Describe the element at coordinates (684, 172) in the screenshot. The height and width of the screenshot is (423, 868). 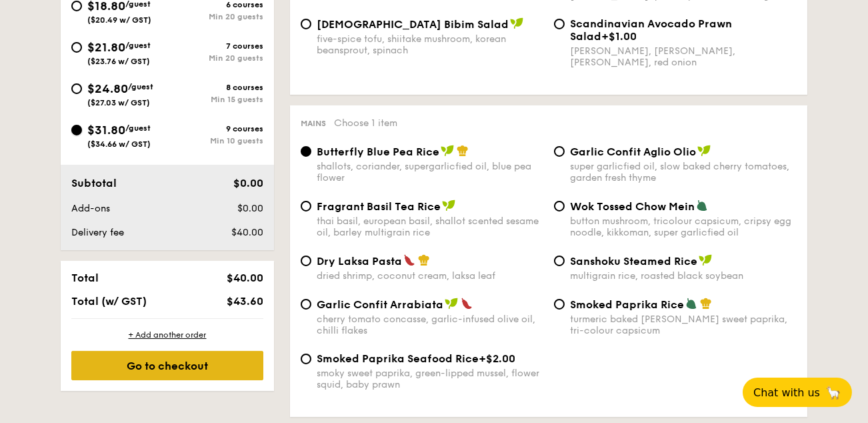
I see `div: super garlicfied oil, slow baked cherry tomatoes, garden fresh thyme` at that location.